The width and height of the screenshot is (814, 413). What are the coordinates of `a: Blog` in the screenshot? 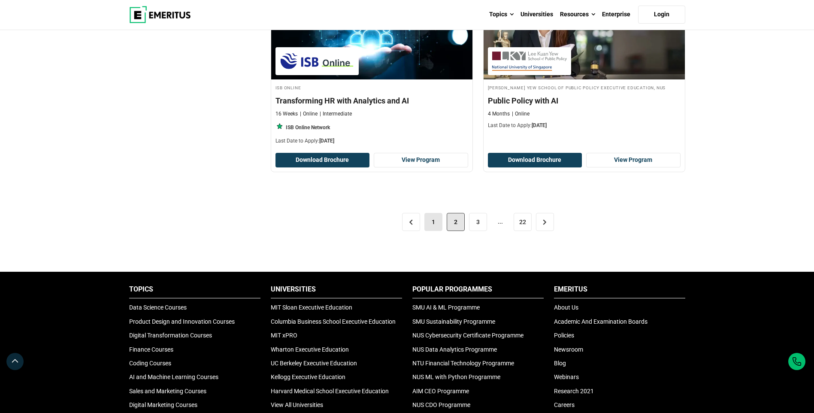 It's located at (560, 363).